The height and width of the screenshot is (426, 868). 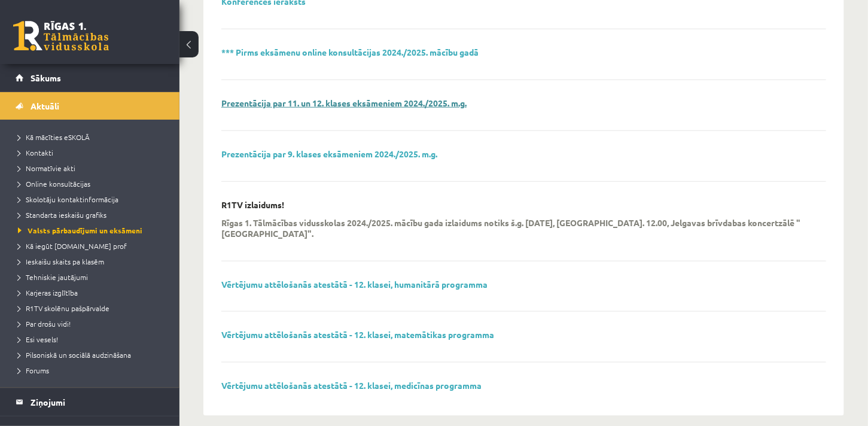 What do you see at coordinates (329, 154) in the screenshot?
I see `a: Prezentācija par 9. klases eksāmeniem 2024./2025. m.g.` at bounding box center [329, 154].